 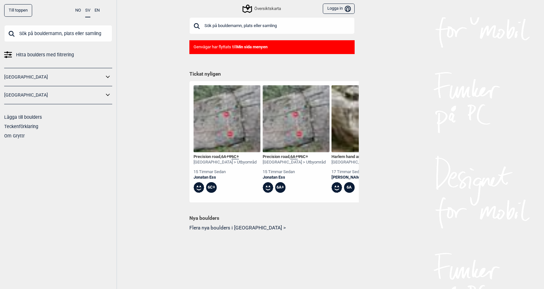 I want to click on b: Min sida menyen, so click(x=252, y=47).